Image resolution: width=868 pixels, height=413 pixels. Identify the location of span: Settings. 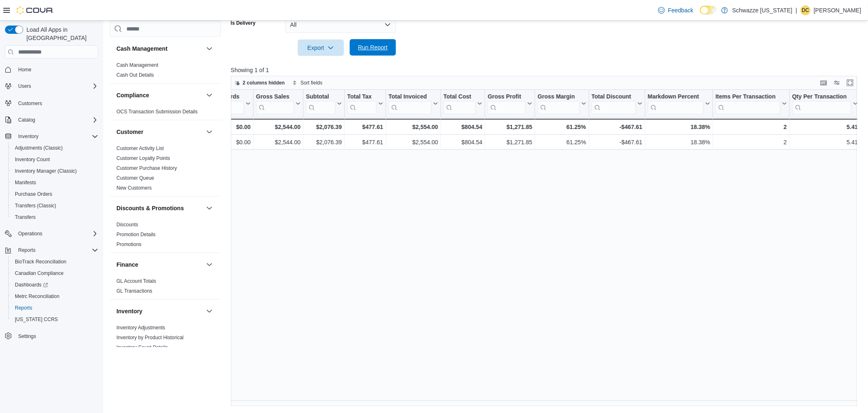
(57, 336).